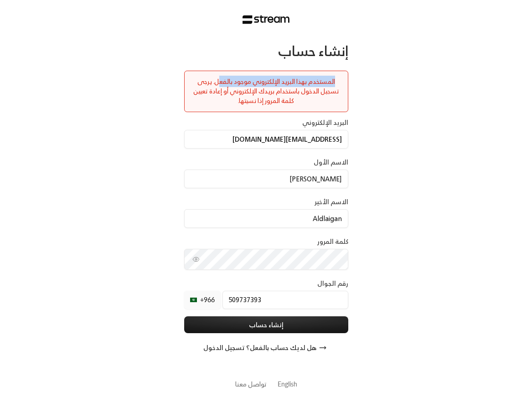  I want to click on a: English, so click(287, 384).